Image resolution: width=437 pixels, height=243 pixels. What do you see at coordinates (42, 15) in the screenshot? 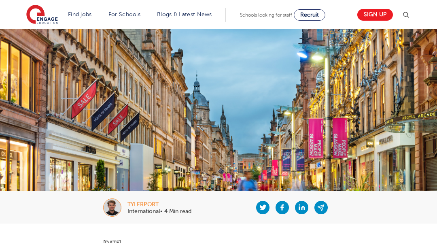
I see `img: Engage Education` at bounding box center [42, 15].